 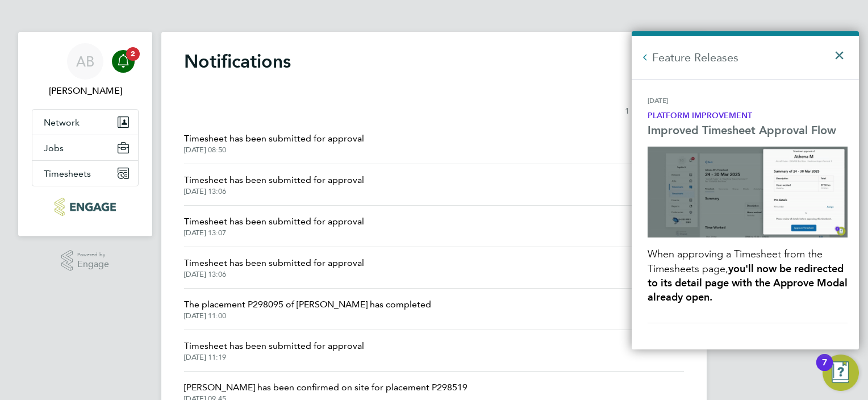 What do you see at coordinates (749, 283) in the screenshot?
I see `strong: you'll now be redirected to its detail page with the Approve Modal already open.` at bounding box center [749, 283].